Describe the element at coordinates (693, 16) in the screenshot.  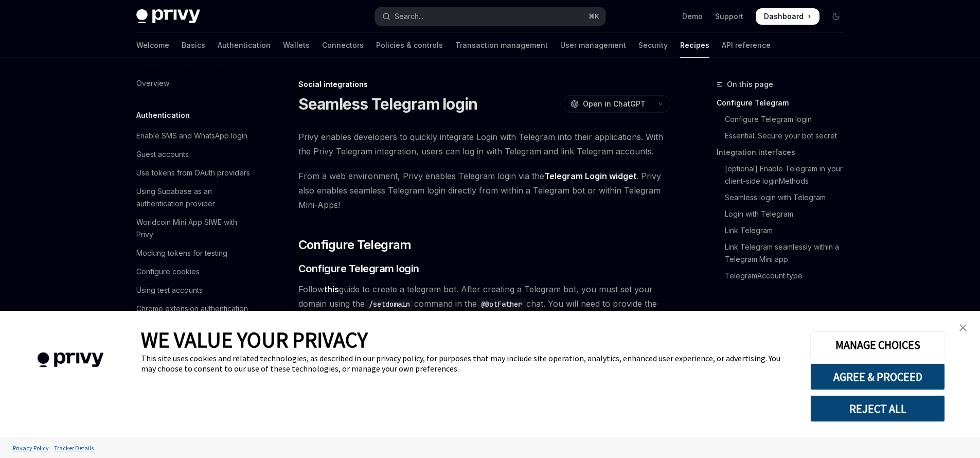
I see `a: Demo` at that location.